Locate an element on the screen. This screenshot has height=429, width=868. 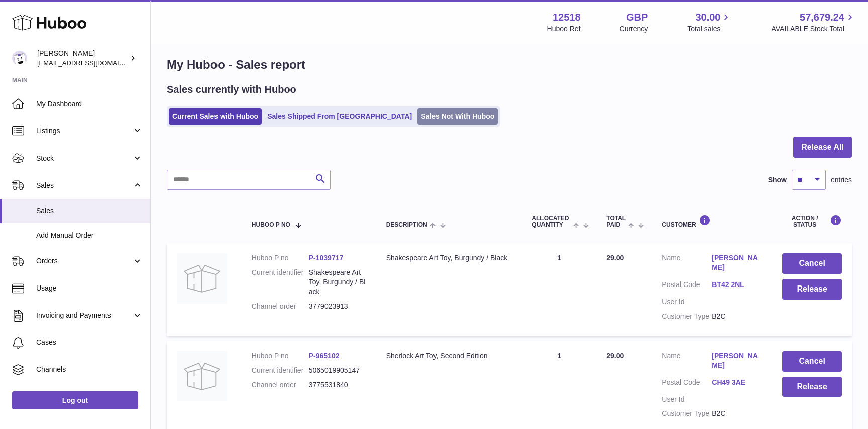
dd: Shakespeare Art Toy, Burgundy / Black is located at coordinates (338, 282).